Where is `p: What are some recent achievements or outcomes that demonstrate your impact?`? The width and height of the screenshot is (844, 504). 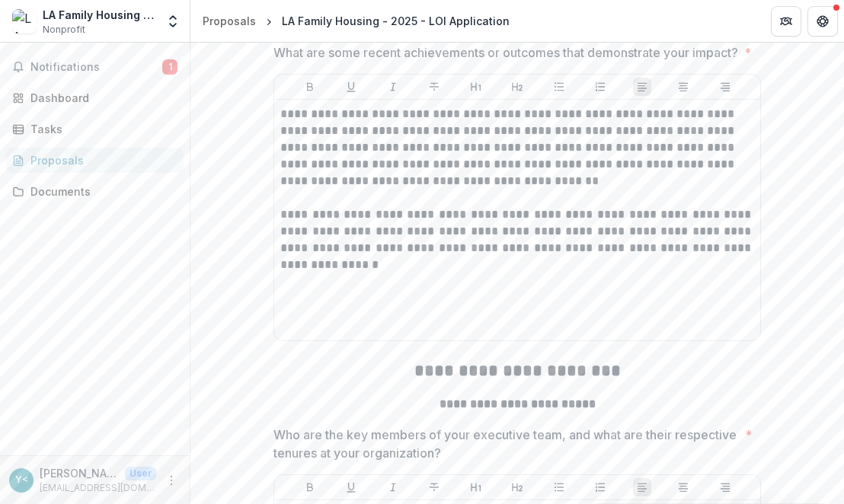
p: What are some recent achievements or outcomes that demonstrate your impact? is located at coordinates (506, 53).